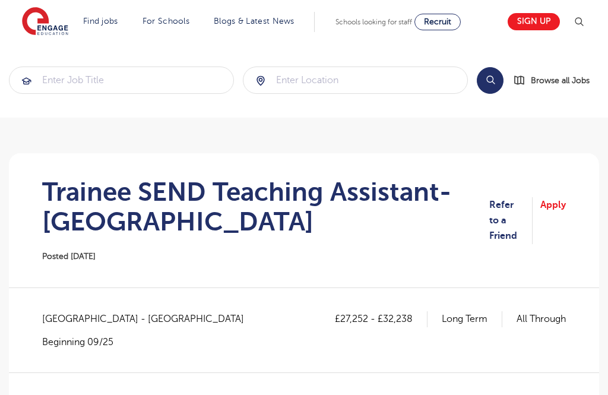 The height and width of the screenshot is (395, 608). I want to click on span: Recruit, so click(438, 21).